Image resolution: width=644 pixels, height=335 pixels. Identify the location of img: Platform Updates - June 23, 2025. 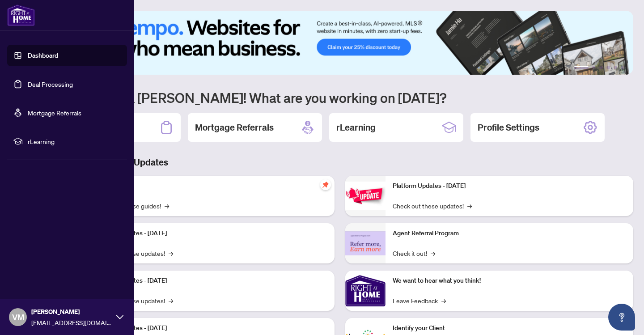
(365, 195).